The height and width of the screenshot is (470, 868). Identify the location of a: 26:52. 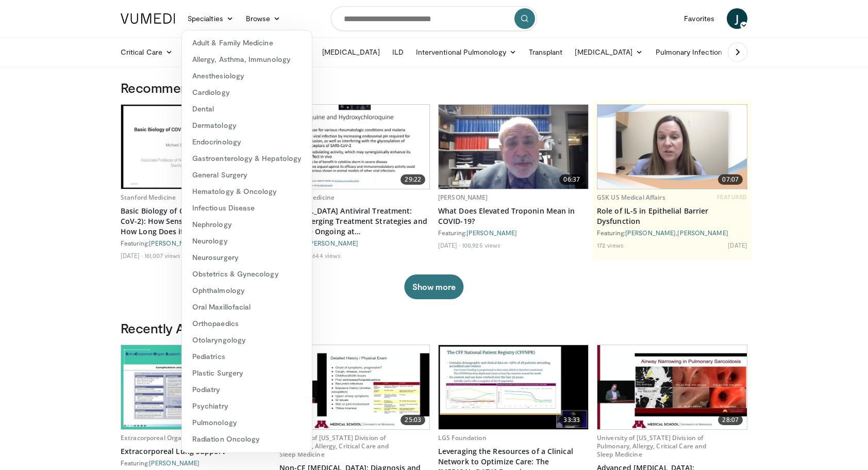
(196, 387).